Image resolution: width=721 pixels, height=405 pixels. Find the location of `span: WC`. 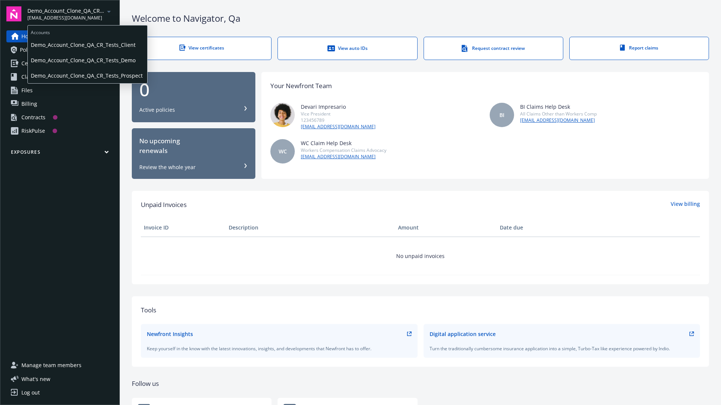

span: WC is located at coordinates (283, 151).